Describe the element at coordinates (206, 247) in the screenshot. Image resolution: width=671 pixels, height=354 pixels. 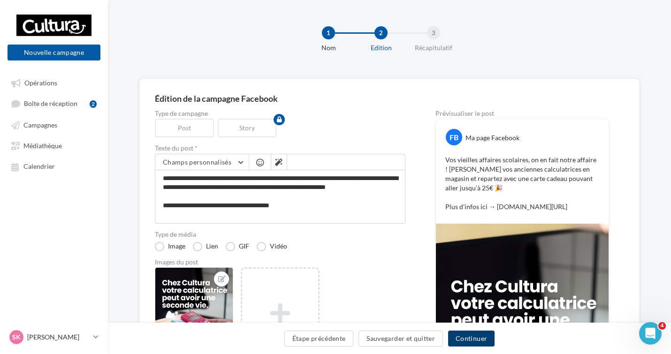
I see `label: Lien` at that location.